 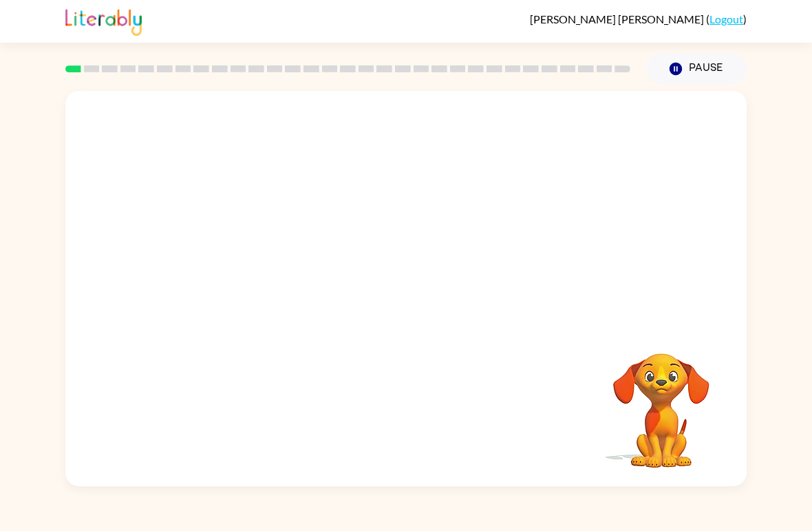 What do you see at coordinates (661, 401) in the screenshot?
I see `video: Your browser must support playing .mp4 files to use Literably. Please try using another browser.` at bounding box center [661, 401].